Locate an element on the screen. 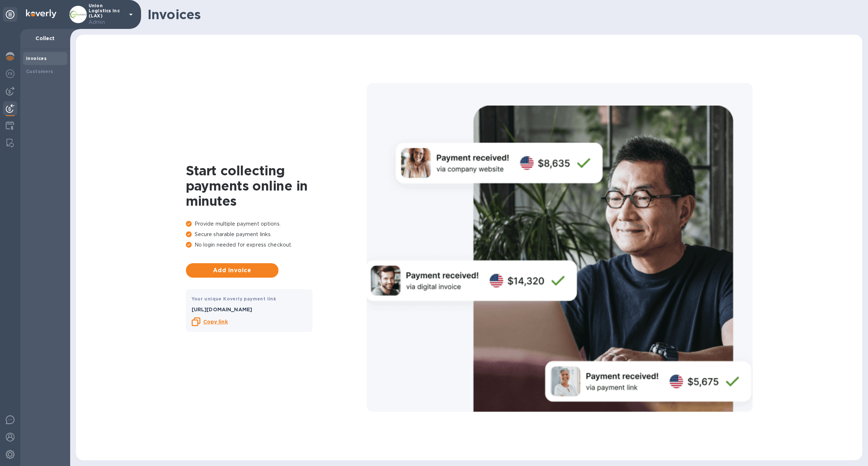 Image resolution: width=868 pixels, height=466 pixels. b: Copy link is located at coordinates (216, 322).